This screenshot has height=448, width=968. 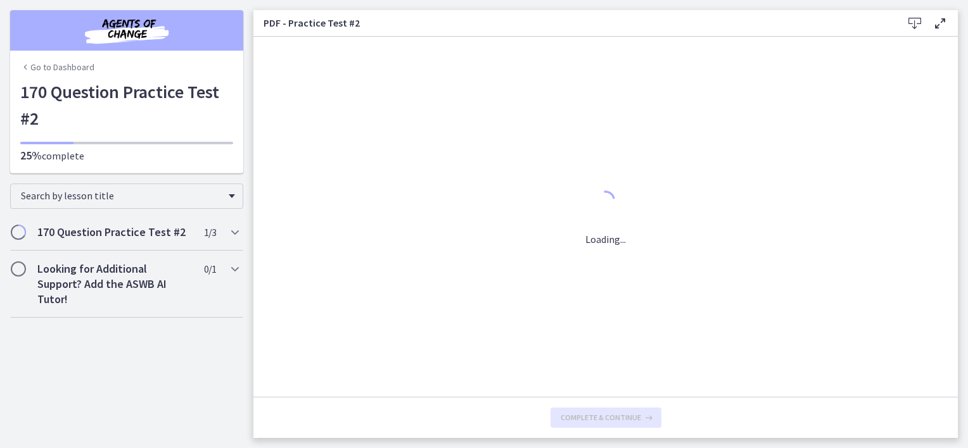 I want to click on span: Complete & continue, so click(x=600, y=418).